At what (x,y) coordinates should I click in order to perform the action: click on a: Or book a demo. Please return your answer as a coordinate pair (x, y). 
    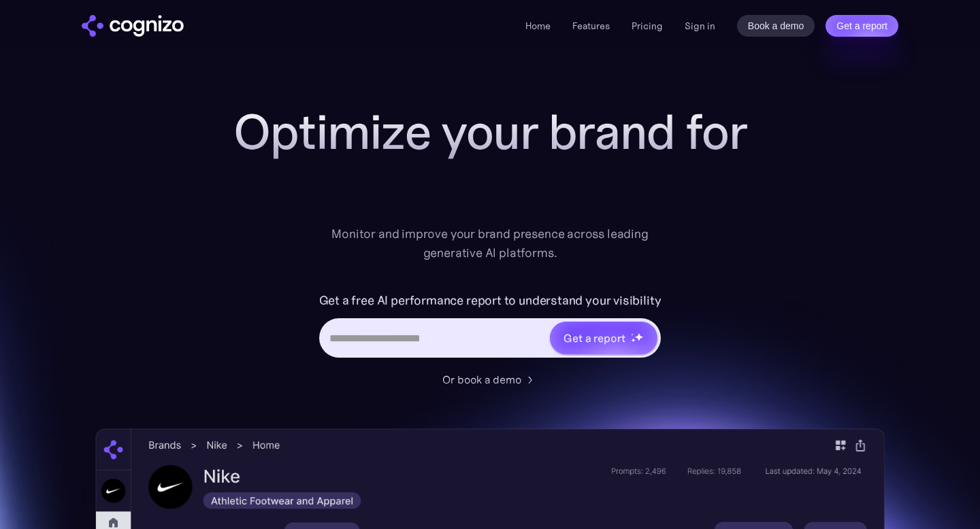
    Looking at the image, I should click on (490, 379).